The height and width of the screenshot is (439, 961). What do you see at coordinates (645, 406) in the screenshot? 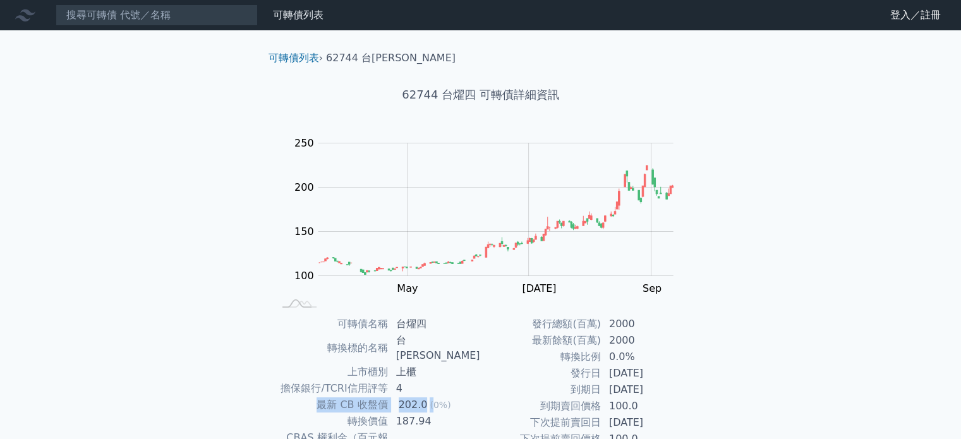
I see `td: 100.0` at bounding box center [645, 406].